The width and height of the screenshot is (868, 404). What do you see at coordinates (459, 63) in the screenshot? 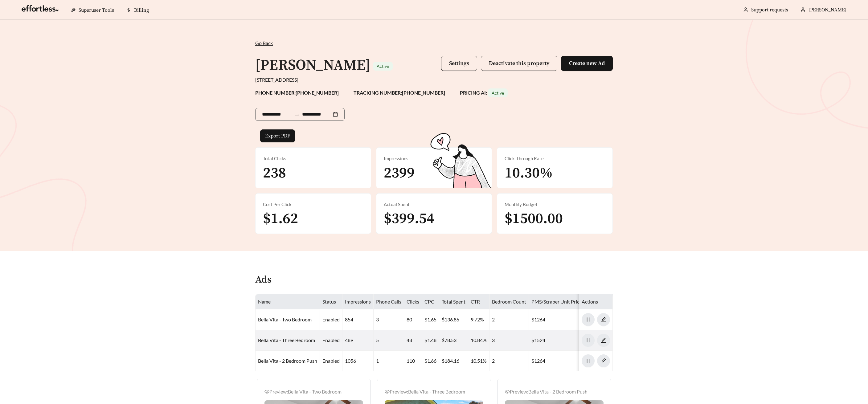
I see `button: Settings` at bounding box center [459, 63].